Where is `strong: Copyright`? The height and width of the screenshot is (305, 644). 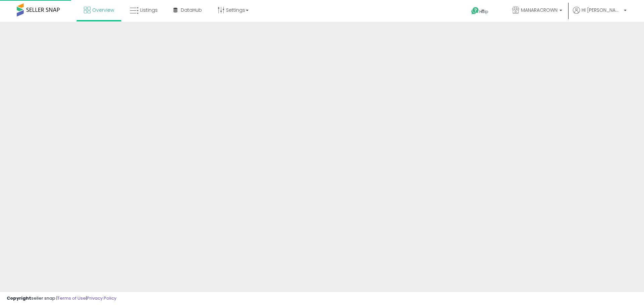
strong: Copyright is located at coordinates (19, 298).